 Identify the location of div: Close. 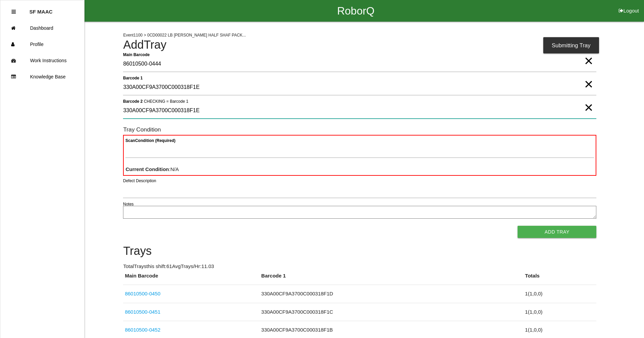
(13, 12).